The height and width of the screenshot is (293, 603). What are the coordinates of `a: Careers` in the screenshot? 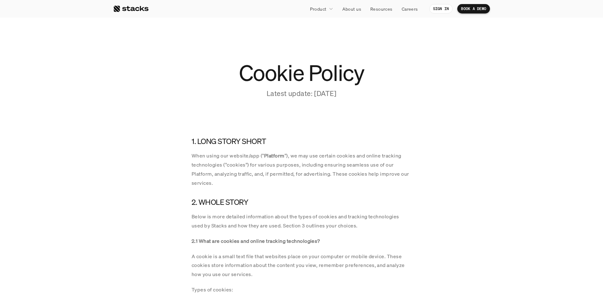 It's located at (410, 9).